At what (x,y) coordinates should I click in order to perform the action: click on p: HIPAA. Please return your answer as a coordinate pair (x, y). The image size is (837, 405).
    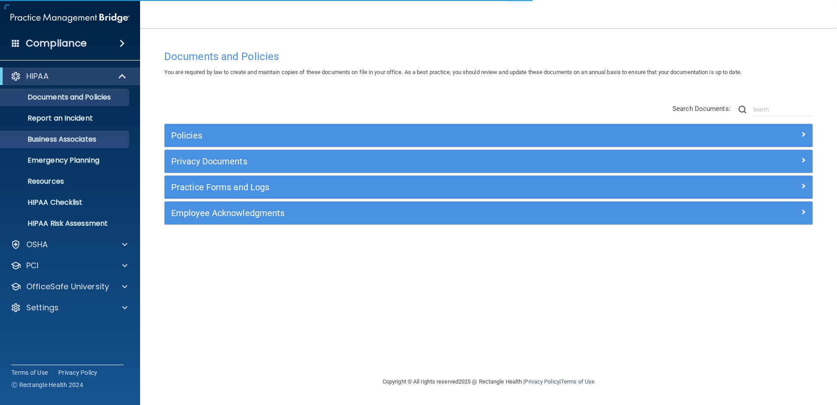
    Looking at the image, I should click on (37, 76).